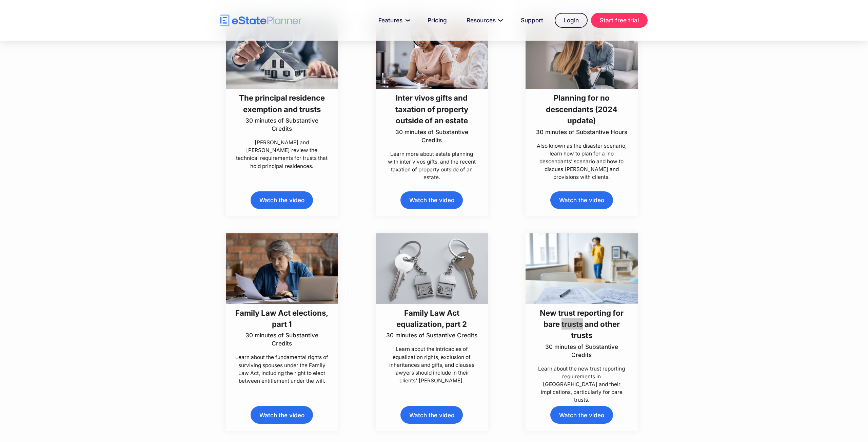 The width and height of the screenshot is (868, 442). I want to click on a: New trust reporting for bare trusts and other trusts30 minutes of Substantive CreditsLearn about ..., so click(582, 319).